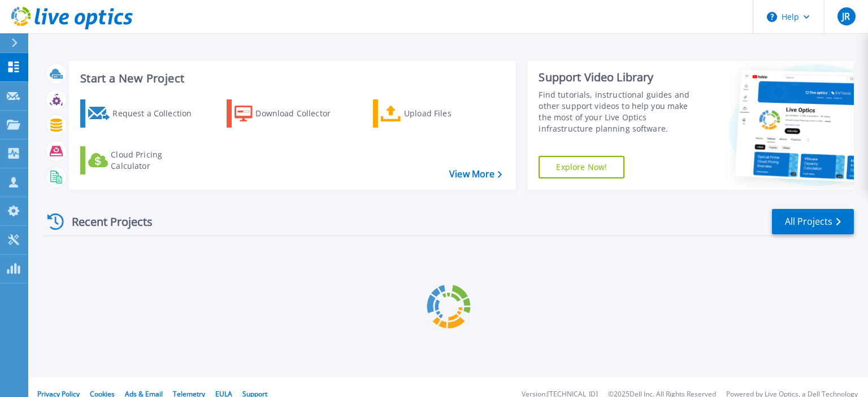 The image size is (868, 397). Describe the element at coordinates (158, 114) in the screenshot. I see `div: Request a Collection` at that location.